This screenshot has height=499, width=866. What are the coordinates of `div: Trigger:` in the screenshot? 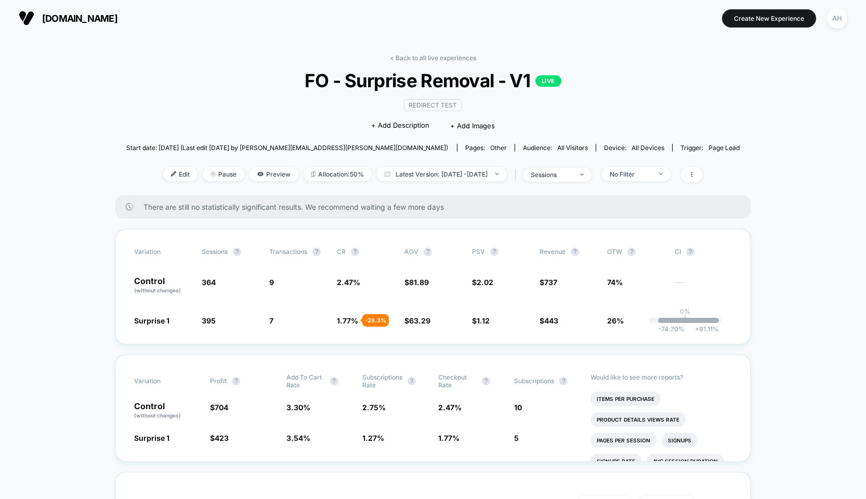 It's located at (710, 148).